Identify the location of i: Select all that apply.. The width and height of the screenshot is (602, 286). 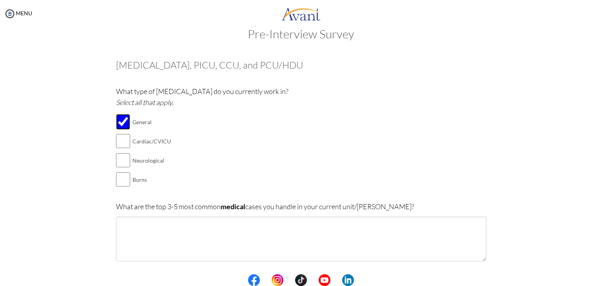
(145, 102).